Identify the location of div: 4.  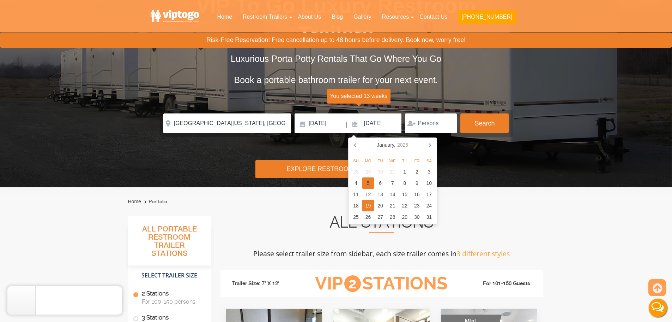
(356, 183).